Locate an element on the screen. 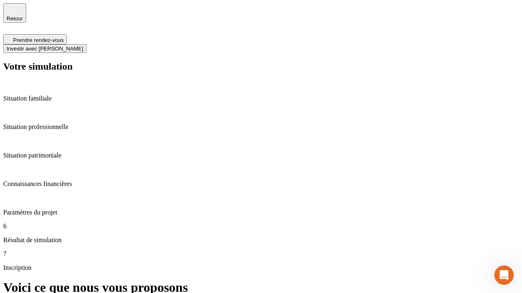 The image size is (522, 293). p: Connaissances financières is located at coordinates (261, 184).